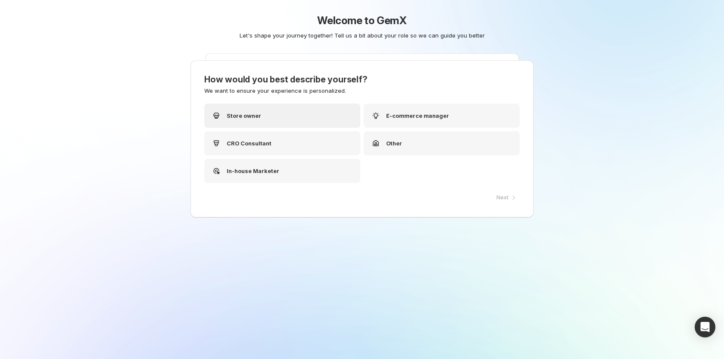  What do you see at coordinates (394, 143) in the screenshot?
I see `p: Other` at bounding box center [394, 143].